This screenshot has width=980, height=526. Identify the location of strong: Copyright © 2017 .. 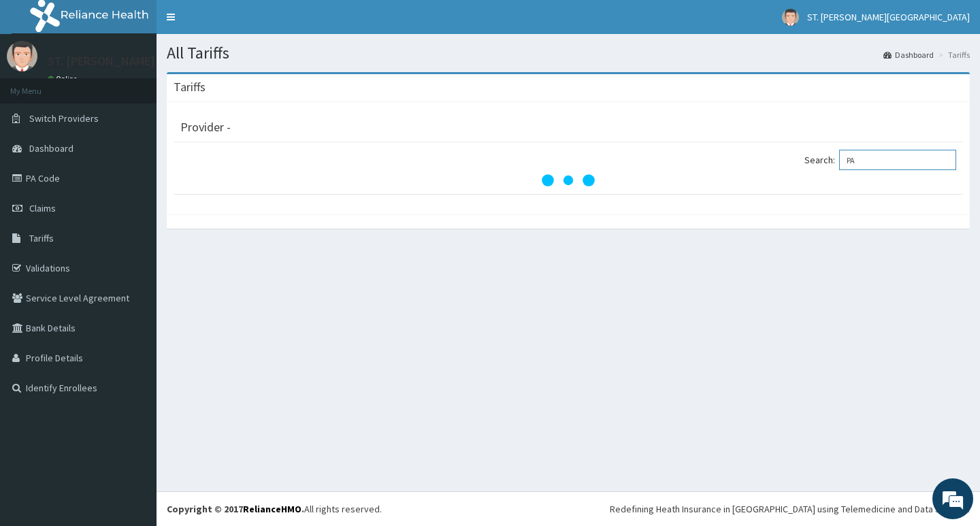
(236, 510).